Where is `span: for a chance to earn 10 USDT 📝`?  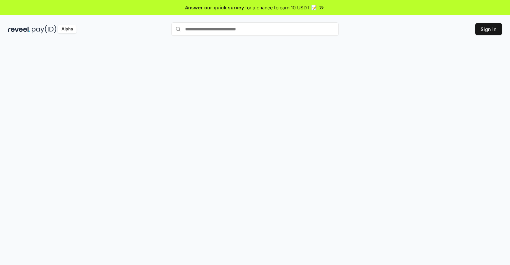
span: for a chance to earn 10 USDT 📝 is located at coordinates (281, 7).